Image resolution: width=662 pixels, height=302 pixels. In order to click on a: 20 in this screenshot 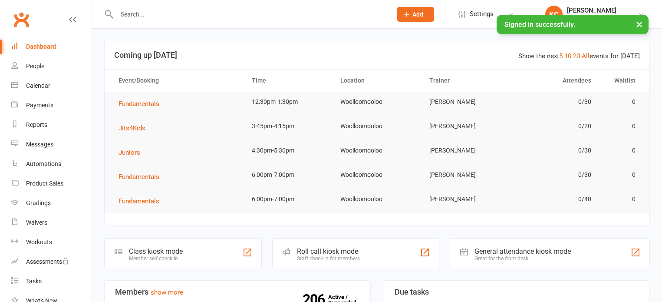, I will do `click(577, 56)`.